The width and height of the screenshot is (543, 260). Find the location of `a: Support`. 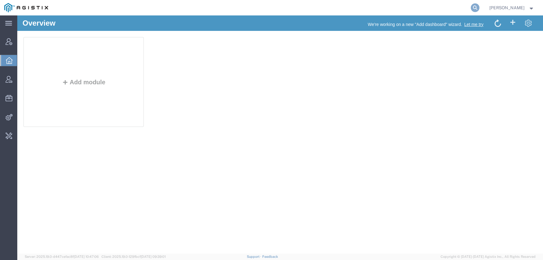

a: Support is located at coordinates (255, 256).